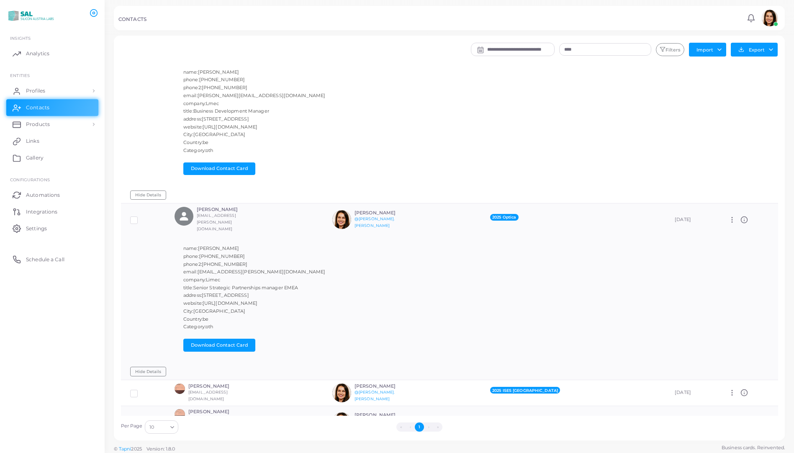 The height and width of the screenshot is (453, 794). Describe the element at coordinates (38, 124) in the screenshot. I see `span: Products` at that location.